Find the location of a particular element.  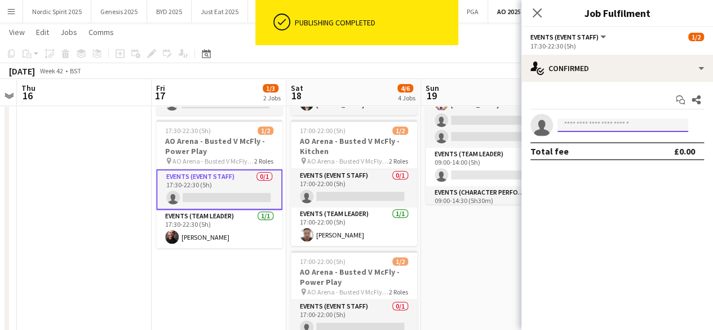

app-card-role: Events (Character Performer)1/109:00-14:30 (5h30m) is located at coordinates (489, 205).